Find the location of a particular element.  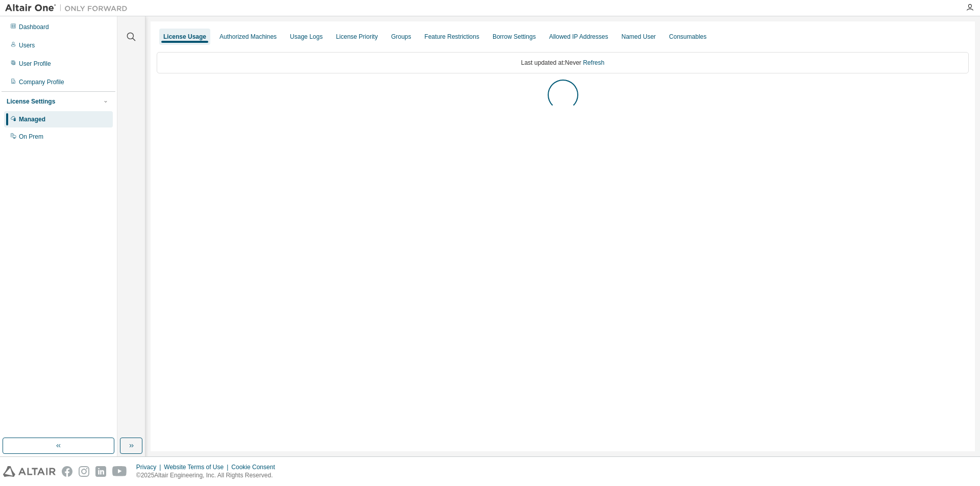

div: License Settings is located at coordinates (30, 101).